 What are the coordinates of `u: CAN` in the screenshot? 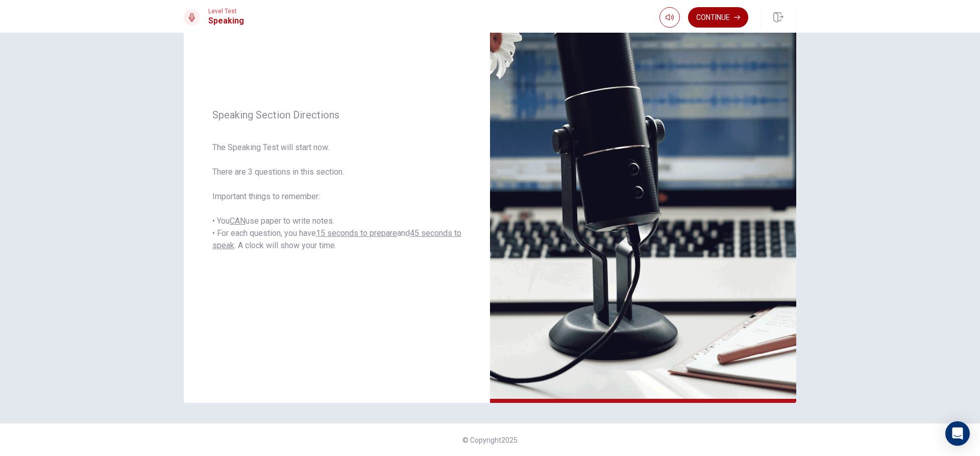 It's located at (237, 220).